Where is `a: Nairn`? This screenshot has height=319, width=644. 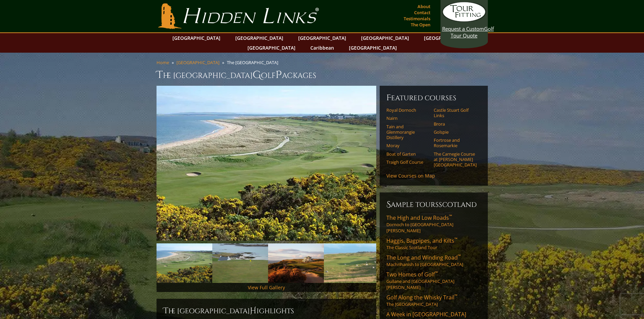
a: Nairn is located at coordinates (408, 118).